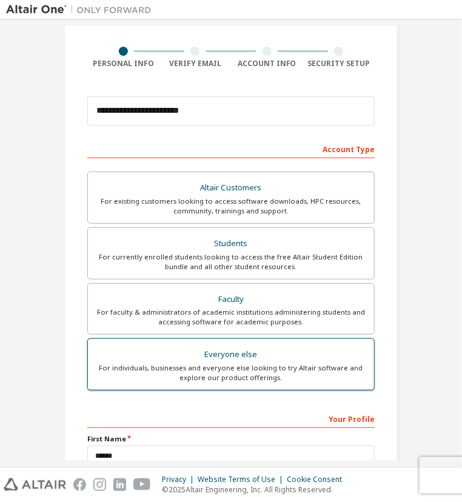 Image resolution: width=462 pixels, height=502 pixels. What do you see at coordinates (231, 418) in the screenshot?
I see `div: Your Profile` at bounding box center [231, 418].